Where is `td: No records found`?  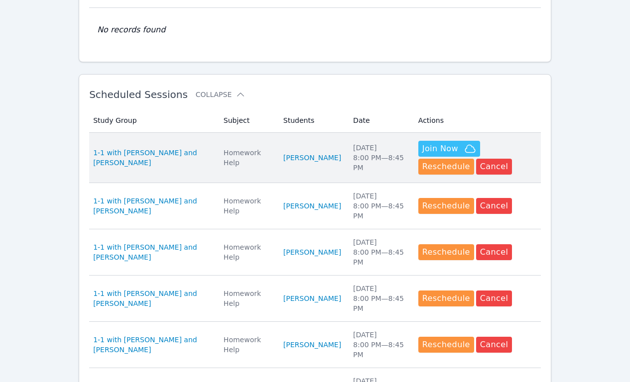 td: No records found is located at coordinates (315, 30).